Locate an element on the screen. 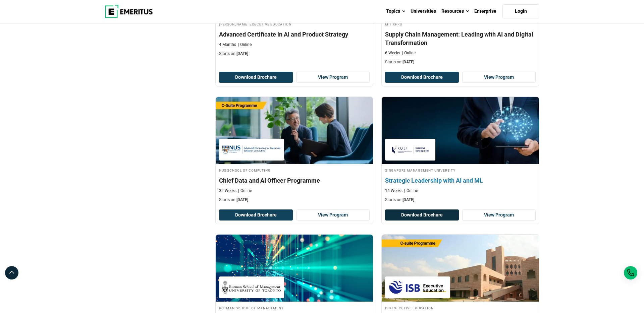  h4: MIT xPRO is located at coordinates (460, 24).